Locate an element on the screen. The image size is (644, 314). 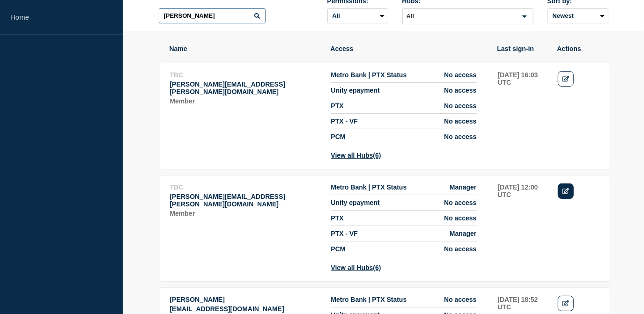
td: Last sign-in: 2025-07-03 16:03 UTC is located at coordinates (523, 115).